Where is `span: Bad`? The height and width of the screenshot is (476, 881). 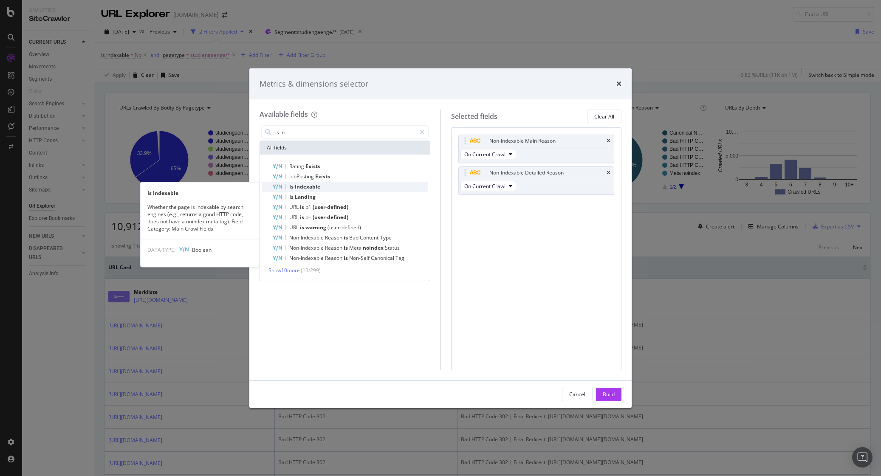 span: Bad is located at coordinates (354, 238).